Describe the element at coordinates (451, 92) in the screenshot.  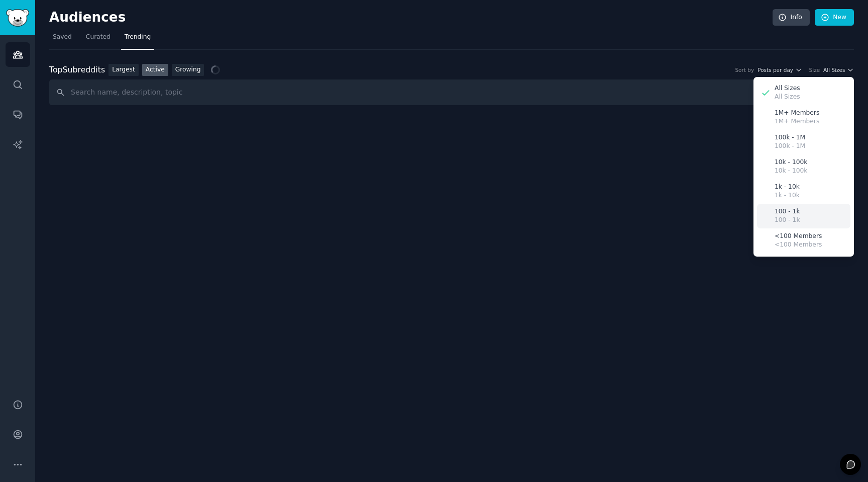
I see `input: Search name, description, topic` at that location.